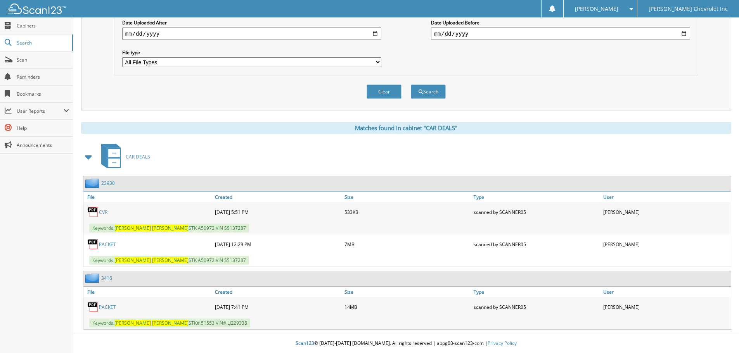 This screenshot has width=739, height=353. Describe the element at coordinates (252, 52) in the screenshot. I see `label: File type` at that location.